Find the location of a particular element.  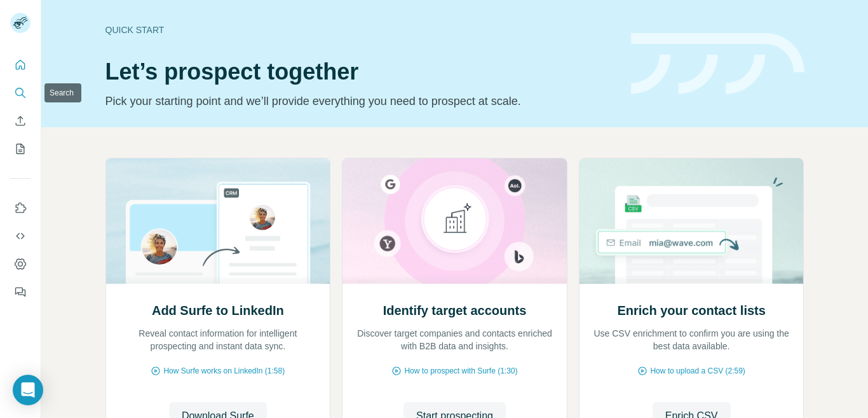

p: Reveal contact information for intelligent prospecting and instant data sync. is located at coordinates (218, 340).